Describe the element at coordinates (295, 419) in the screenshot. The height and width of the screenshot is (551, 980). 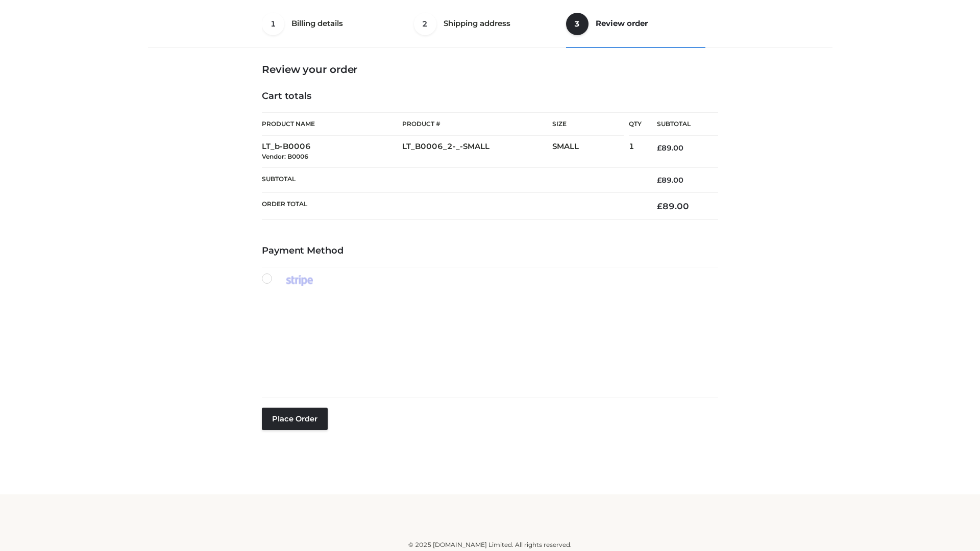
I see `button: Place order` at that location.